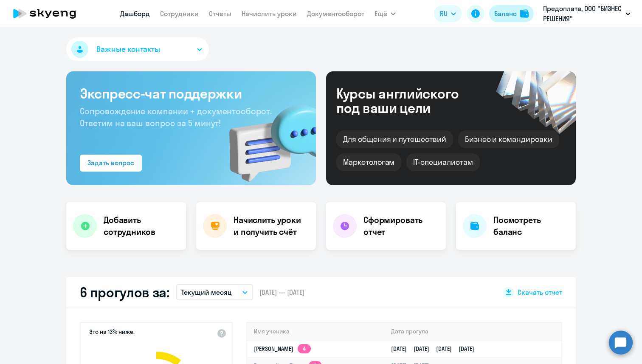  I want to click on h4: Добавить сотрудников, so click(141, 226).